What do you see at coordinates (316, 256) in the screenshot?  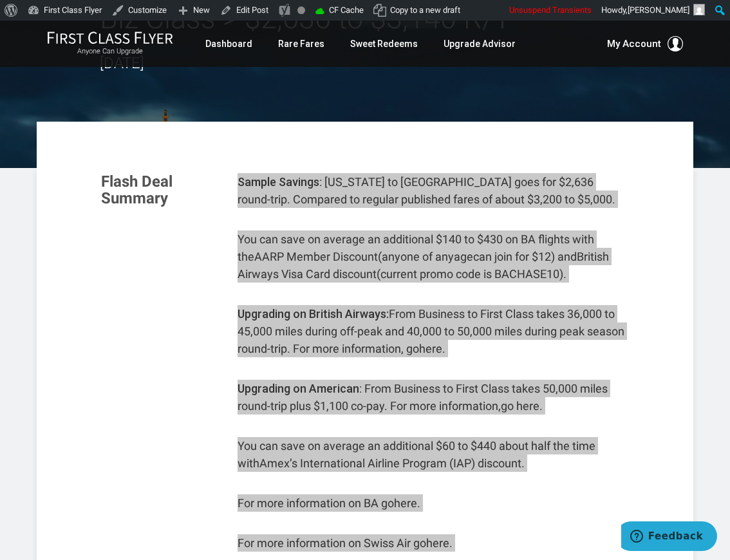 I see `span: AARP Member Discount` at bounding box center [316, 256].